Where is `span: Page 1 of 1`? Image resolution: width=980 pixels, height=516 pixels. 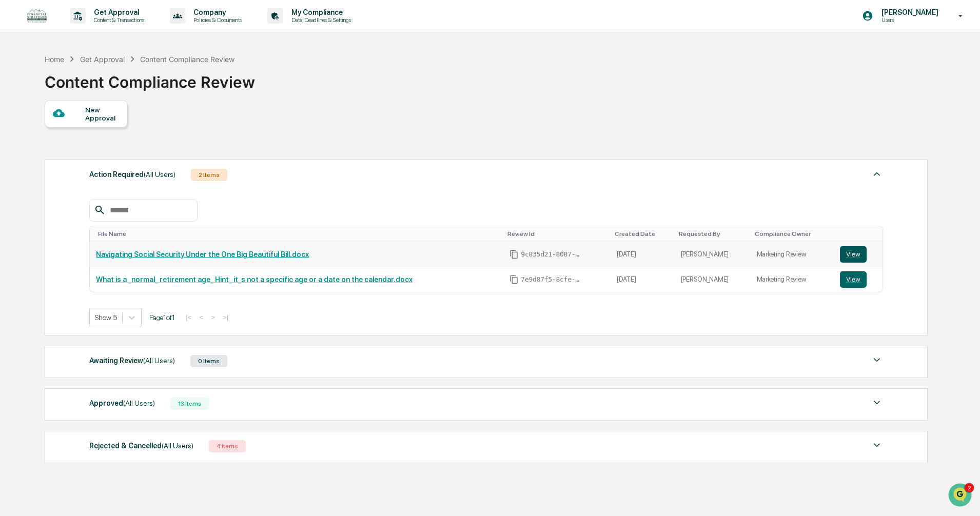
span: Page 1 of 1 is located at coordinates (162, 317).